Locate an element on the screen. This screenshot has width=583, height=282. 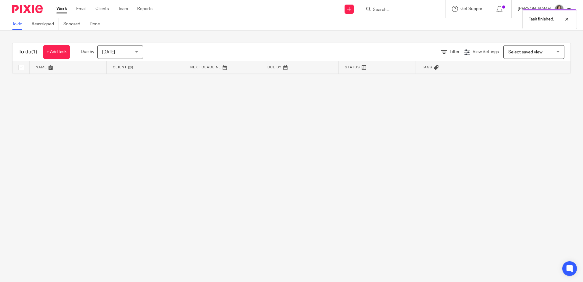
p: Task finished. is located at coordinates (541, 19).